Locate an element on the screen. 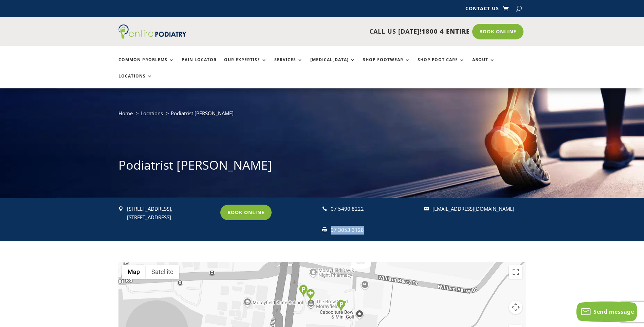  a: Shop Foot Care is located at coordinates (441, 65).